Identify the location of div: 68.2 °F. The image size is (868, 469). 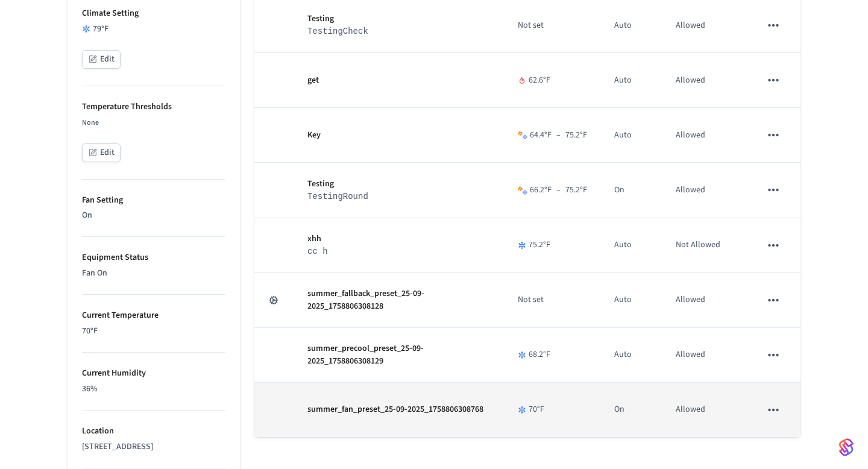
(551, 355).